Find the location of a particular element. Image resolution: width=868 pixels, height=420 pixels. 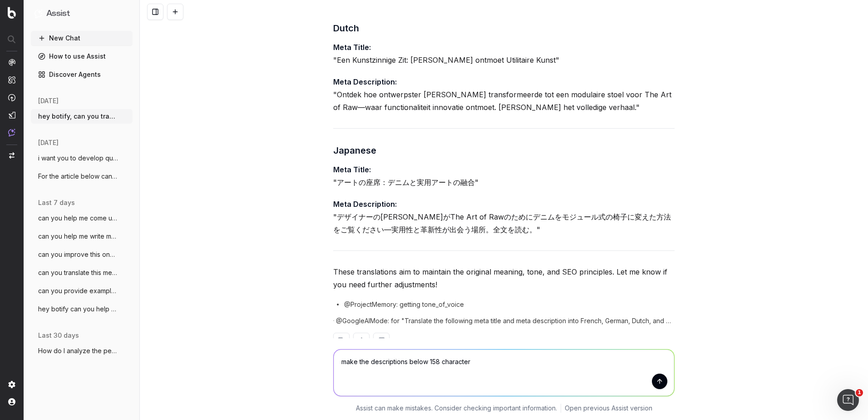

button: can you provide examples or suggestions is located at coordinates (82, 291).